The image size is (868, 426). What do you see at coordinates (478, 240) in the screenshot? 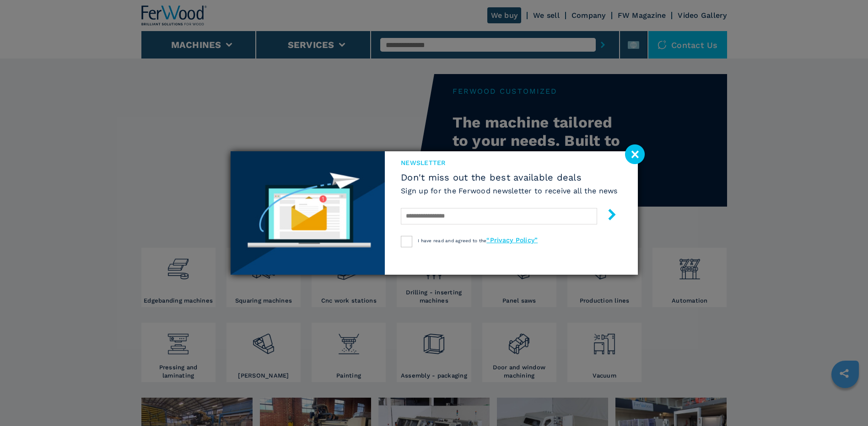
I see `span: I have read and agreed to the` at bounding box center [478, 240].